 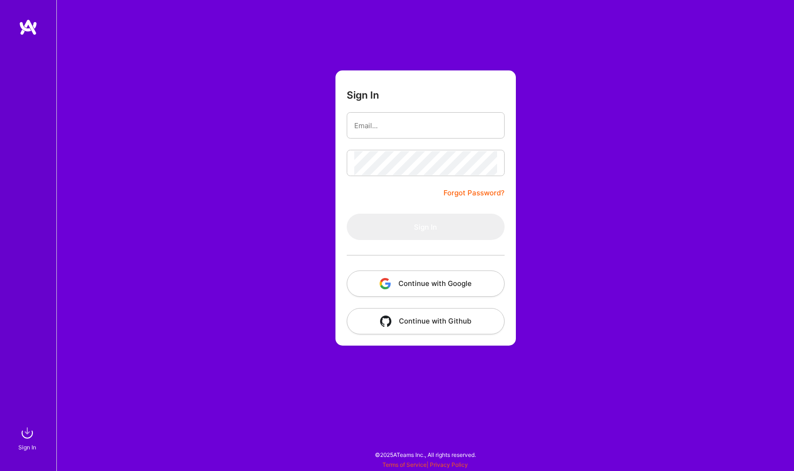 What do you see at coordinates (363, 95) in the screenshot?
I see `h3: Sign In` at bounding box center [363, 95].